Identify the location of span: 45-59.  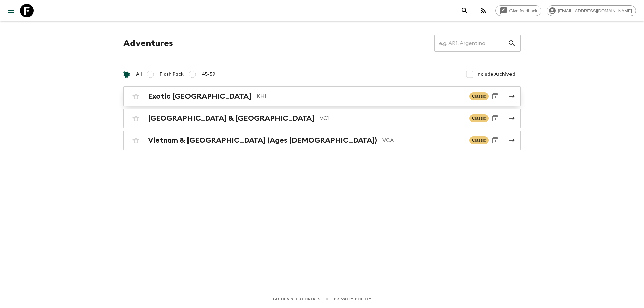
(208, 75).